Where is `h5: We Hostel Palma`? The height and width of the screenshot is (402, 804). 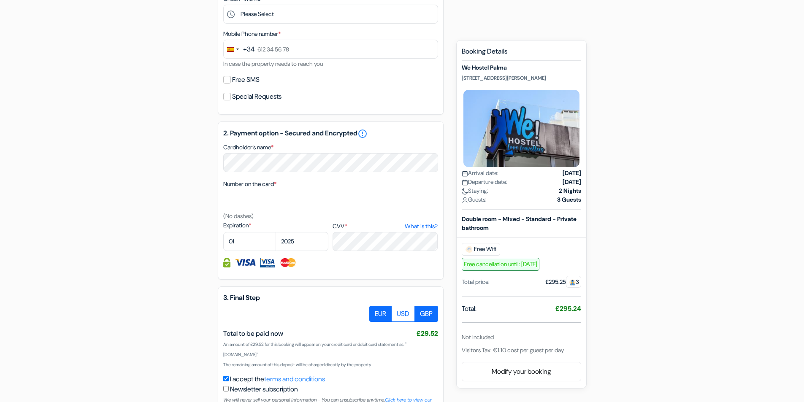 h5: We Hostel Palma is located at coordinates (521, 68).